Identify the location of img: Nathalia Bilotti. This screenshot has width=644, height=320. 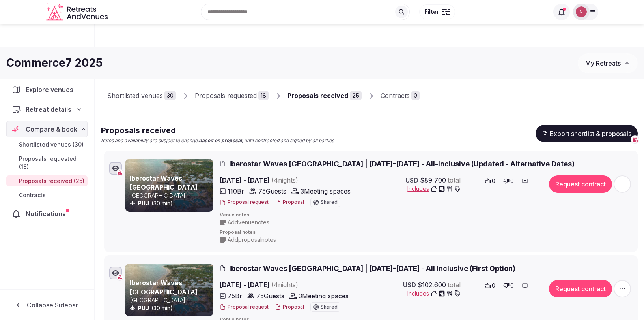
(581, 12).